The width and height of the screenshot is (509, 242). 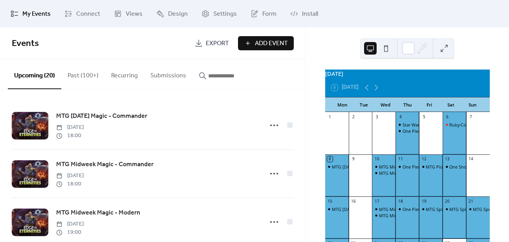 I want to click on button: Past (100+), so click(x=83, y=74).